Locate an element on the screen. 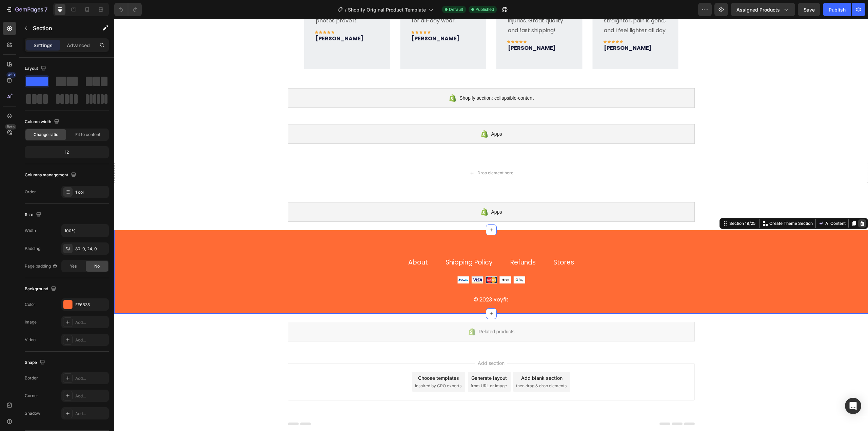 This screenshot has width=868, height=431. button: Publish is located at coordinates (837, 9).